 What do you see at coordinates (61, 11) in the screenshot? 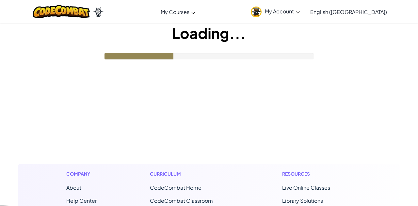
I see `a: CodeCombat logo` at bounding box center [61, 11].